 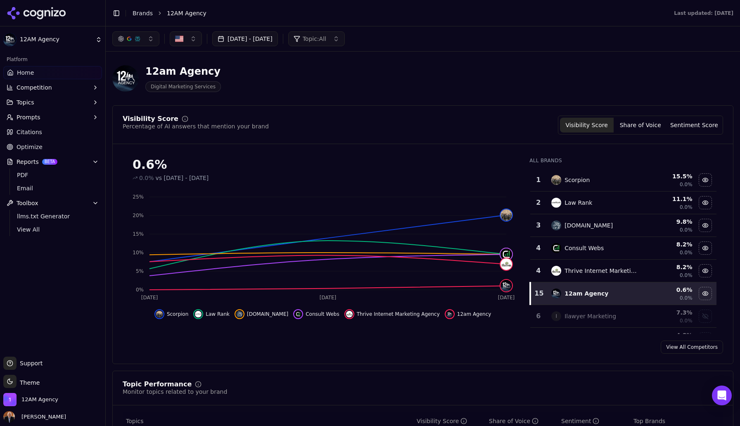 What do you see at coordinates (514, 421) in the screenshot?
I see `div: Share of Voice` at bounding box center [514, 421].